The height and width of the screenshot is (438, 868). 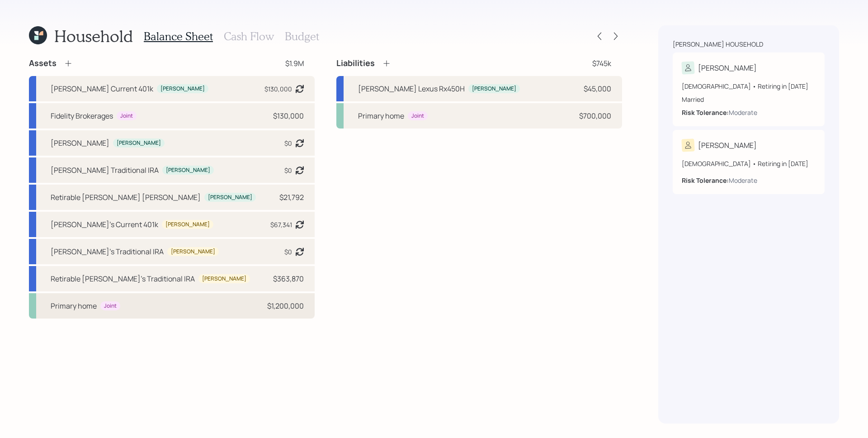 What do you see at coordinates (82, 116) in the screenshot?
I see `div: Fidelity Brokerages` at bounding box center [82, 116].